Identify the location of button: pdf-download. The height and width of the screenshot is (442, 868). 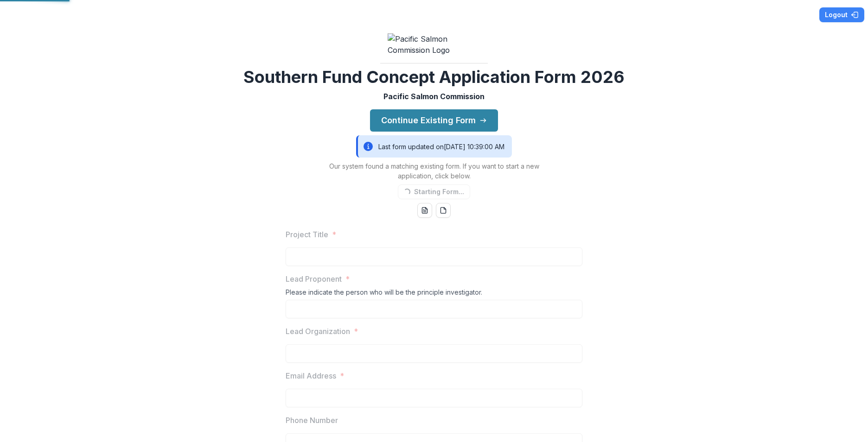
(443, 211).